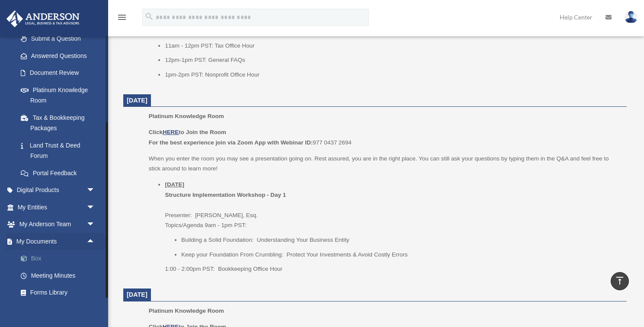 Image resolution: width=644 pixels, height=327 pixels. I want to click on a: Tax & Bookkeeping Packages, so click(60, 123).